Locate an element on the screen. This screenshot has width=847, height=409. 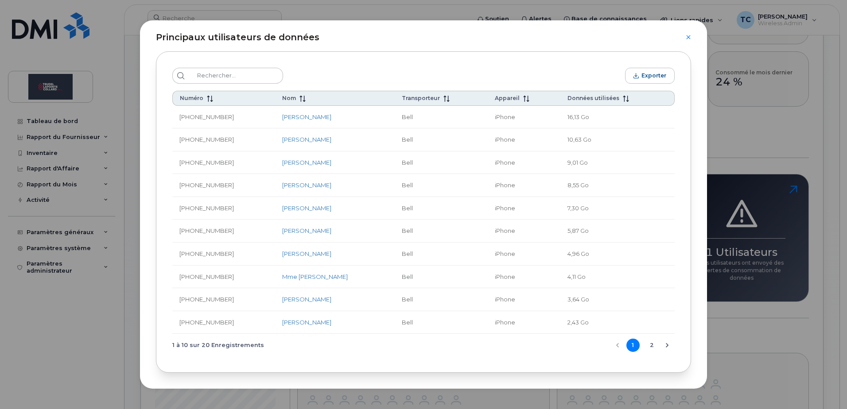
button: Close is located at coordinates (688, 37).